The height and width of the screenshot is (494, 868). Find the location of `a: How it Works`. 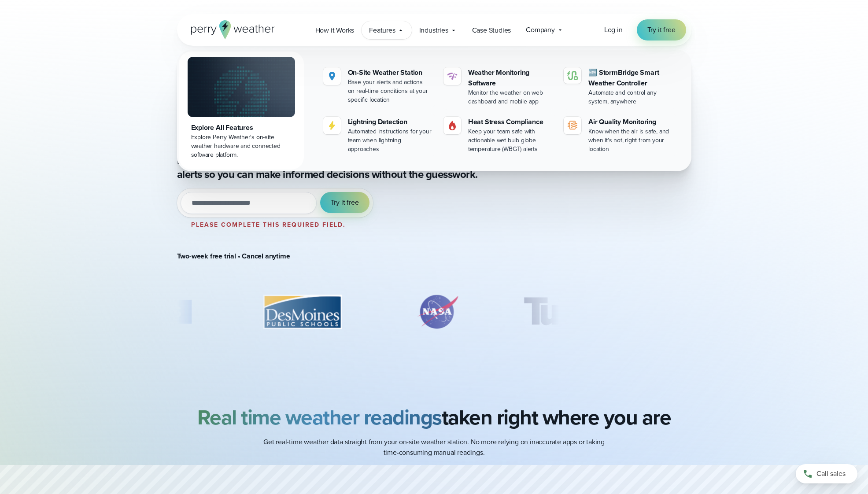

a: How it Works is located at coordinates (334, 30).